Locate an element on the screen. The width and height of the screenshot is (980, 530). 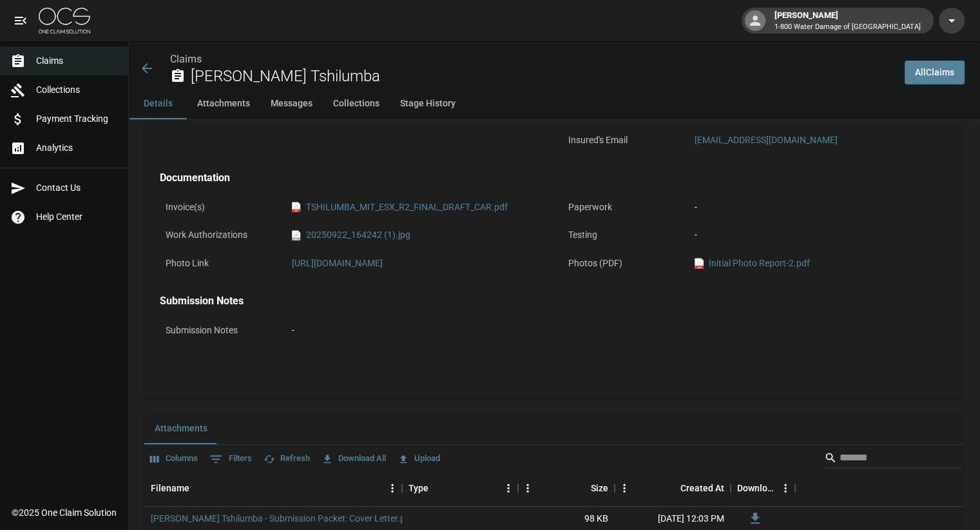
button: Download All is located at coordinates (354, 459).